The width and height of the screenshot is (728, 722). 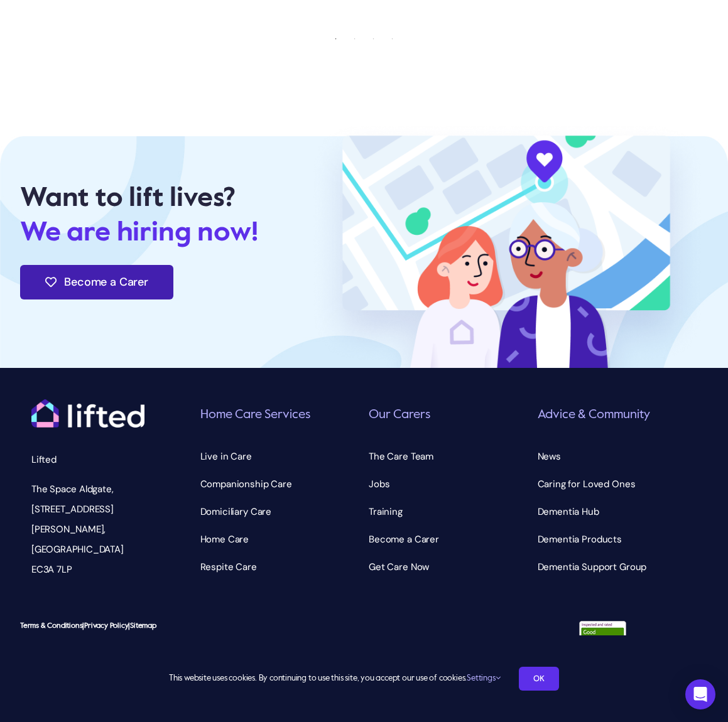 I want to click on p: Want to lift lives?, so click(x=149, y=216).